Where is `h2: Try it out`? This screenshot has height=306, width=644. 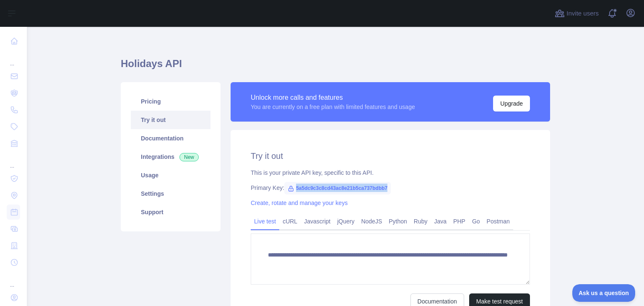 h2: Try it out is located at coordinates (391, 156).